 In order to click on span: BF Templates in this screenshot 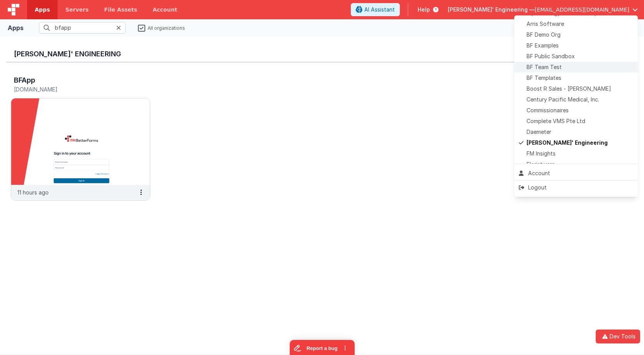, I will do `click(544, 78)`.